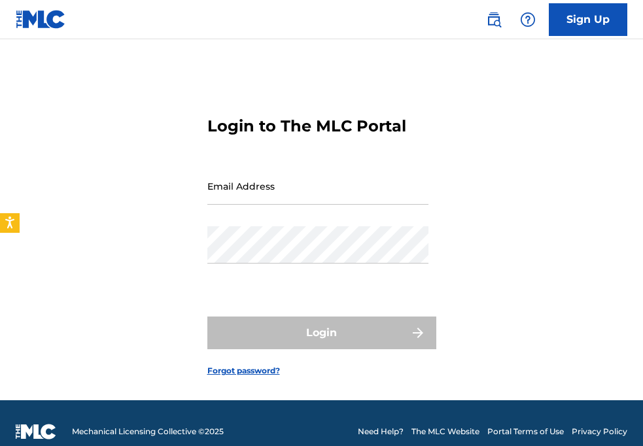  I want to click on a: The MLC Website, so click(446, 432).